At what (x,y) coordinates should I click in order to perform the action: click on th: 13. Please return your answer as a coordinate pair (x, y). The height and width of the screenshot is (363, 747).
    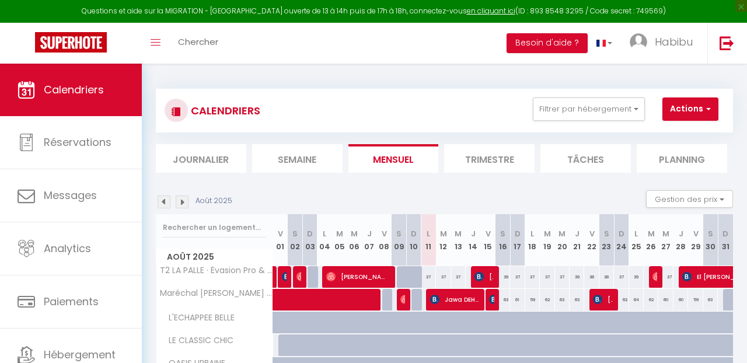
    Looking at the image, I should click on (458, 240).